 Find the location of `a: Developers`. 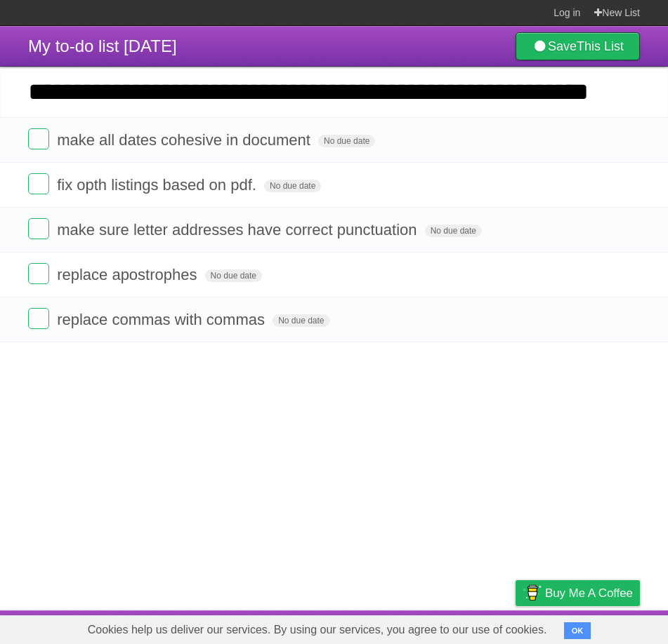

a: Developers is located at coordinates (403, 628).